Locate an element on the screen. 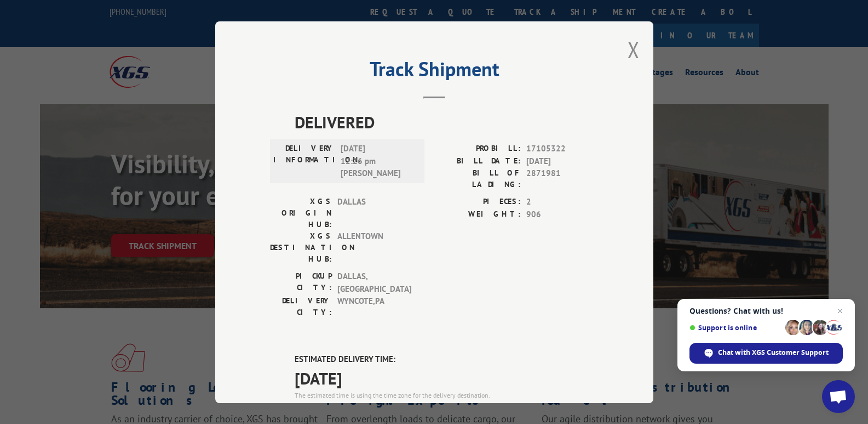  button: Close modal is located at coordinates (634, 49).